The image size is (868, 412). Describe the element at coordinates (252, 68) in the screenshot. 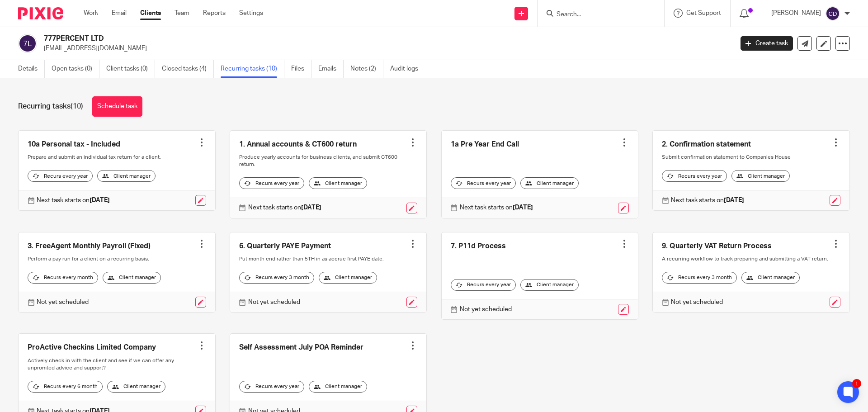

I see `a: Recurring tasks (10)` at that location.